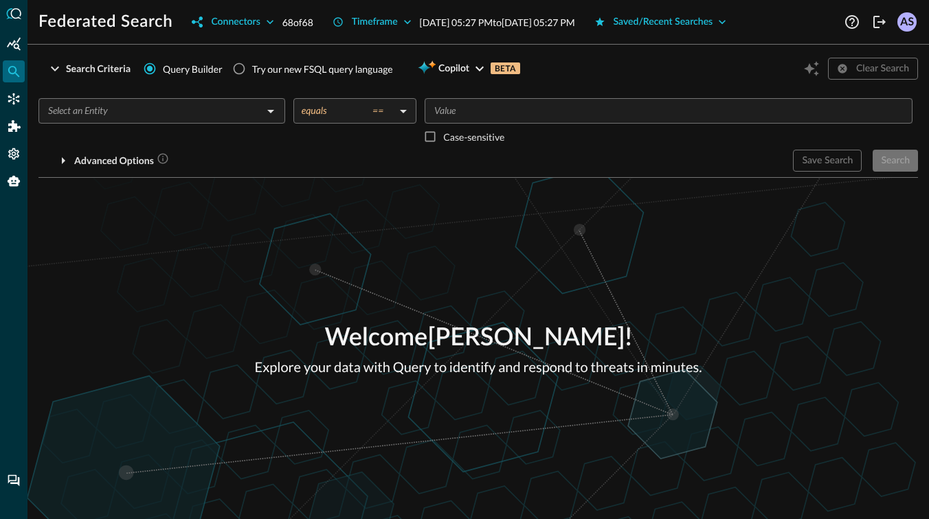 The image size is (929, 519). I want to click on span: equals, so click(314, 111).